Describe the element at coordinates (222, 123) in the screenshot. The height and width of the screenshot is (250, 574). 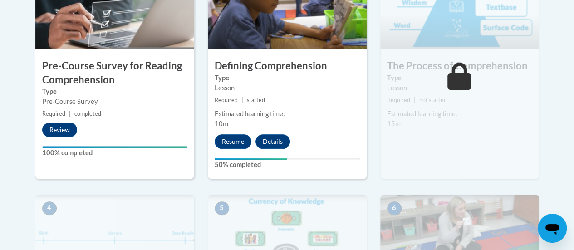
I see `span: 10m` at that location.